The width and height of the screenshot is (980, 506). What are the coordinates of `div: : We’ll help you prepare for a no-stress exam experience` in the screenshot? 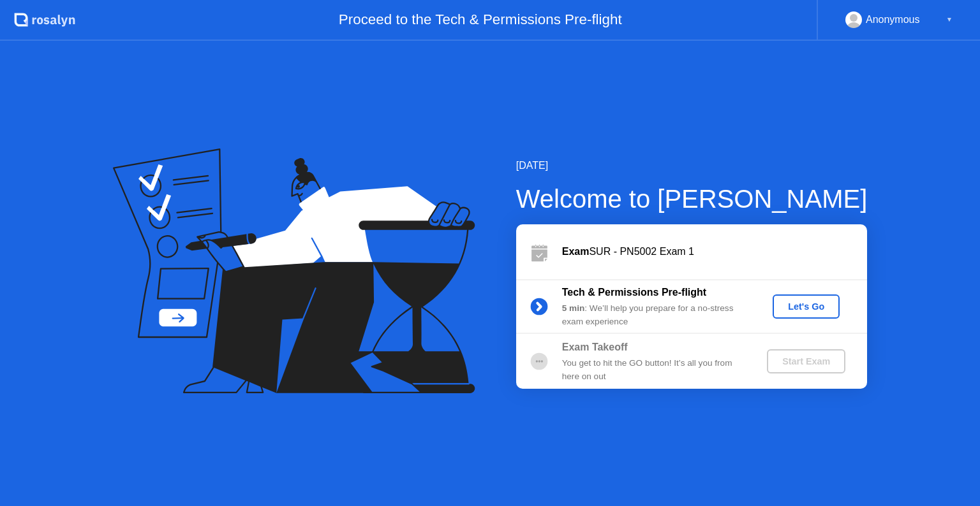 It's located at (654, 315).